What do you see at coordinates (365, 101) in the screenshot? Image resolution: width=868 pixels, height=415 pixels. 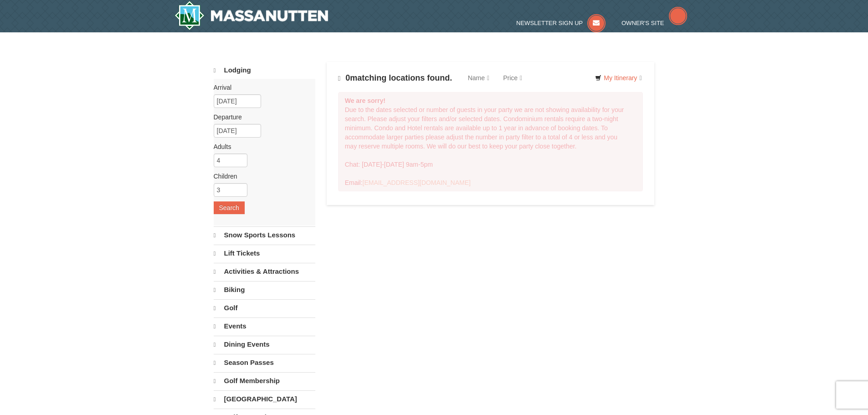 I see `strong: We are sorry!` at bounding box center [365, 101].